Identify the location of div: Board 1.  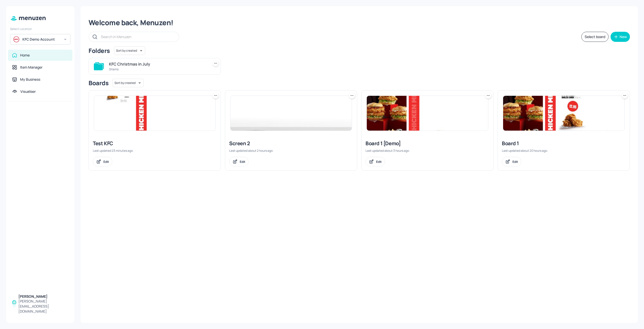
(563, 143).